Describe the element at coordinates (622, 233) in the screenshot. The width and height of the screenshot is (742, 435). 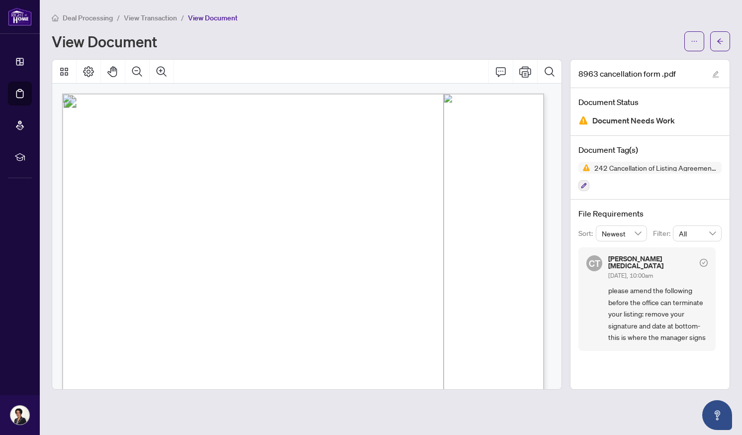
I see `span: Newest` at that location.